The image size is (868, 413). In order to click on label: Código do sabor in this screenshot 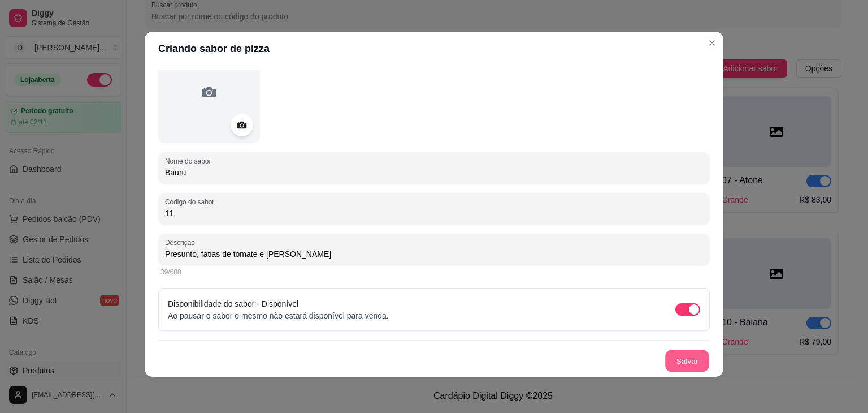, I will do `click(192, 202)`.